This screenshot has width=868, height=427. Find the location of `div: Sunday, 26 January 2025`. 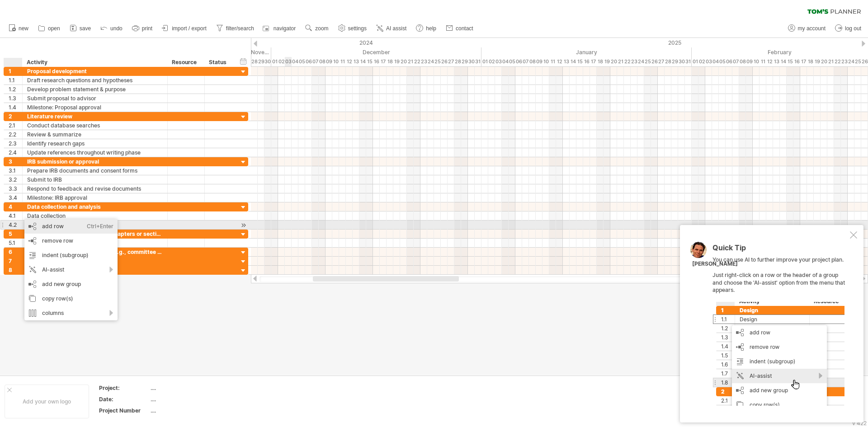

div: Sunday, 26 January 2025 is located at coordinates (654, 61).